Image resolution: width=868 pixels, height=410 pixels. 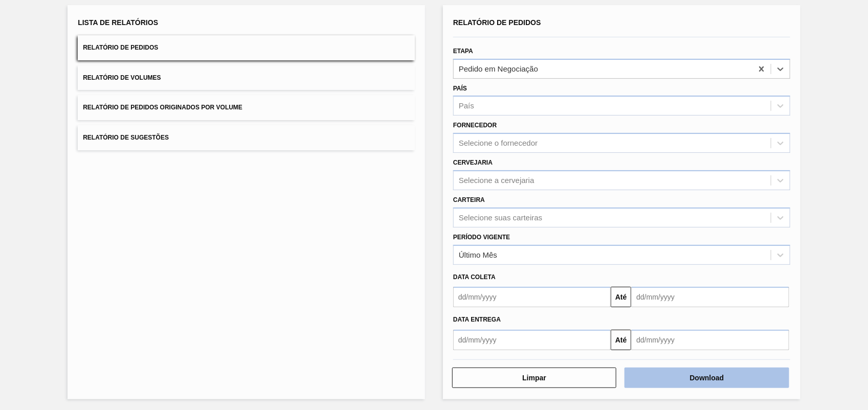 What do you see at coordinates (246, 77) in the screenshot?
I see `button: Relatório de Volumes` at bounding box center [246, 77].